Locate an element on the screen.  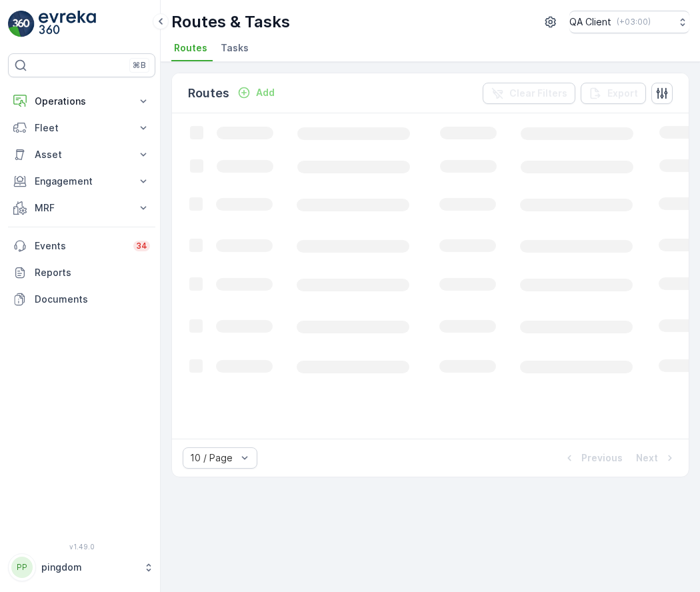
p: Events is located at coordinates (80, 246).